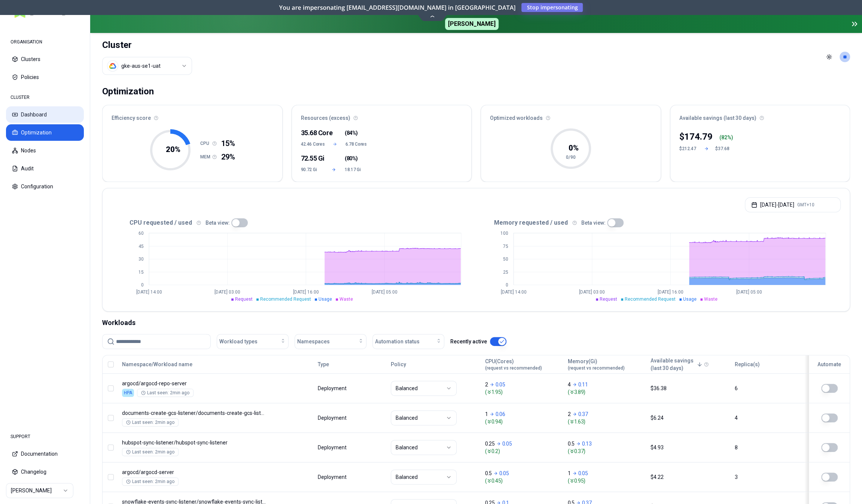 The image size is (862, 504). I want to click on p: 0.06, so click(501, 414).